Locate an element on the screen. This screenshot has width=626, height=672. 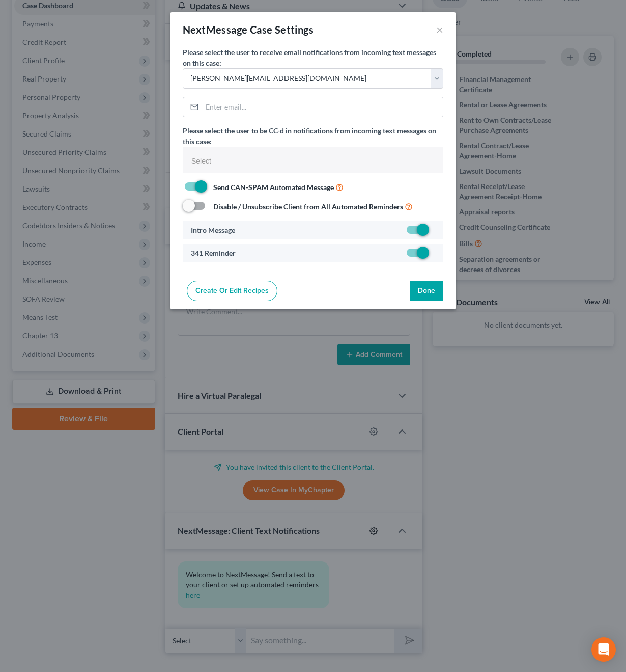
button: Done is located at coordinates (427, 291).